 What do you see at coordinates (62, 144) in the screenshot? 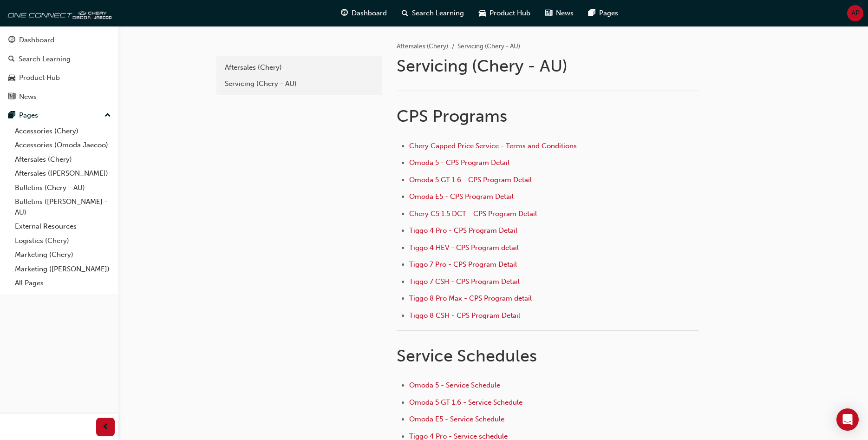
I see `a: Accessories (Omoda Jaecoo)` at bounding box center [62, 144].